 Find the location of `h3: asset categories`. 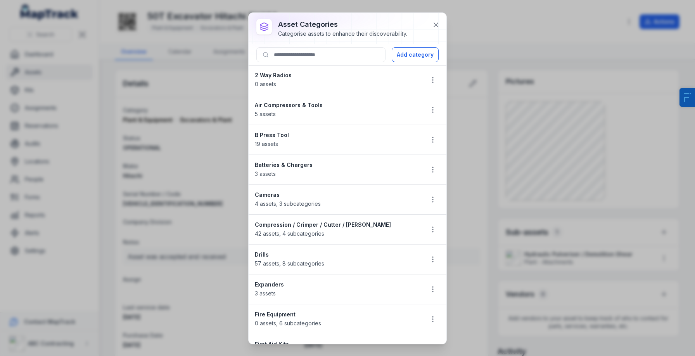

h3: asset categories is located at coordinates (343, 24).